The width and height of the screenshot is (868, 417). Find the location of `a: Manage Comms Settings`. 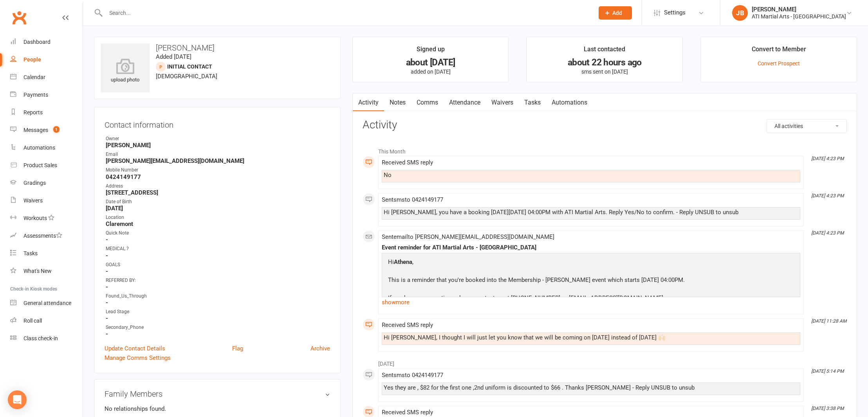

a: Manage Comms Settings is located at coordinates (137, 357).